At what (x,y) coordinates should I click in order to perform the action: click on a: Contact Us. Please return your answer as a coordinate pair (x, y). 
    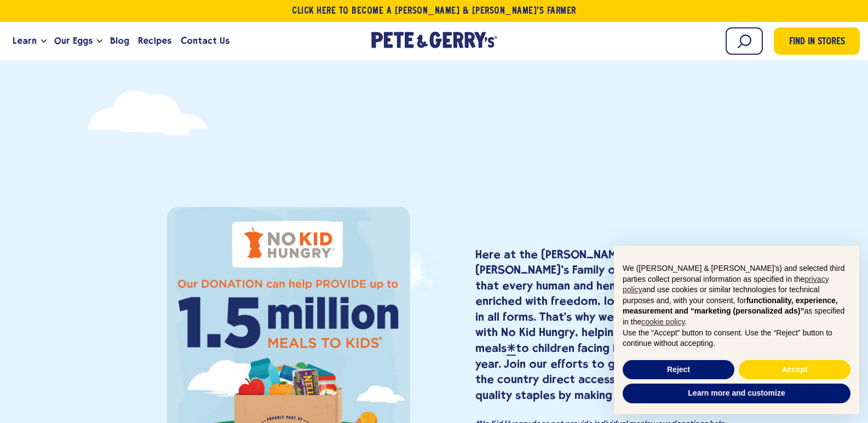
    Looking at the image, I should click on (205, 41).